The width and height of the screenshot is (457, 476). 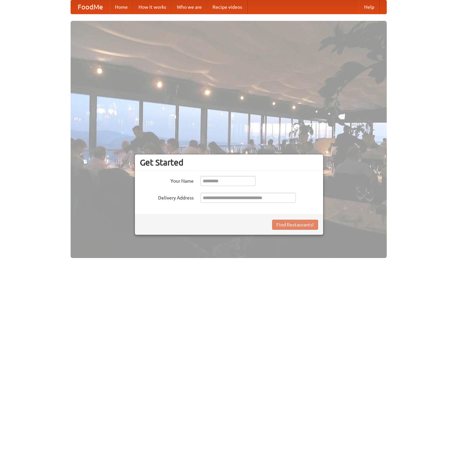 I want to click on label: Your Name, so click(x=167, y=180).